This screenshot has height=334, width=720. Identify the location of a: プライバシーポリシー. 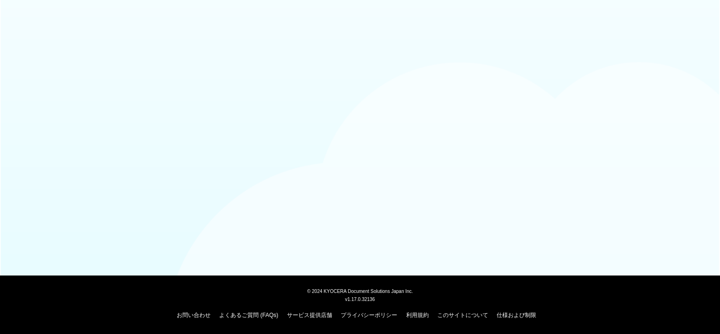
(369, 315).